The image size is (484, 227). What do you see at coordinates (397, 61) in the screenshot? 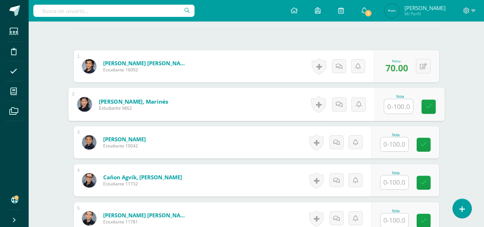
I see `div: Nota:` at bounding box center [397, 61].